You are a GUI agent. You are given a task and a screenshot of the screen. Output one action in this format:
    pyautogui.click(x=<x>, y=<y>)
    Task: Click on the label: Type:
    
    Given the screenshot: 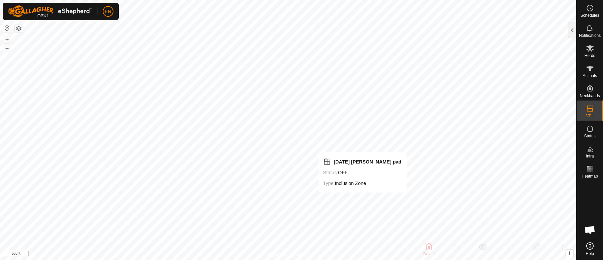 What is the action you would take?
    pyautogui.click(x=329, y=183)
    